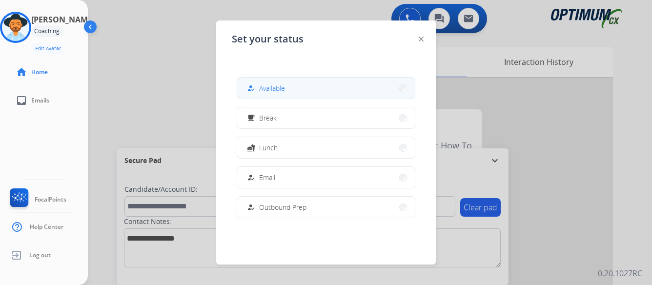  Describe the element at coordinates (47, 31) in the screenshot. I see `div: Coaching` at that location.